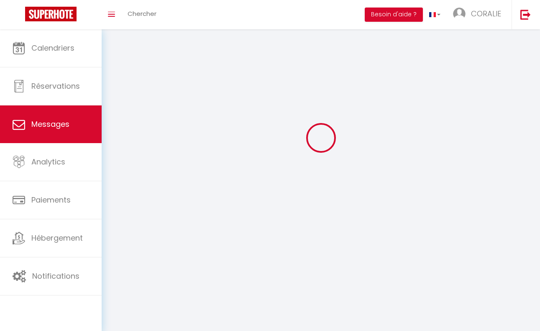  What do you see at coordinates (394, 15) in the screenshot?
I see `button: Besoin d'aide ?` at bounding box center [394, 15].